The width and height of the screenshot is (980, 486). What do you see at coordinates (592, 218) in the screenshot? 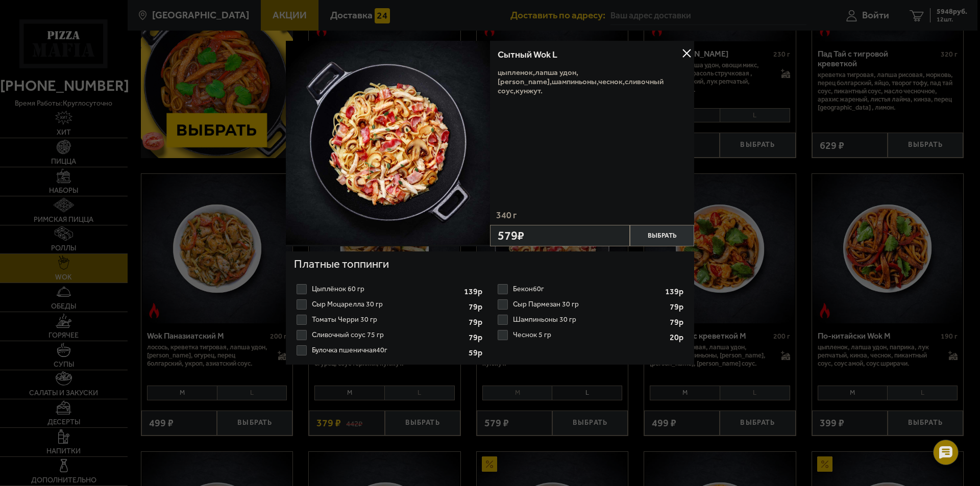
I see `div: 340 г` at bounding box center [592, 218].